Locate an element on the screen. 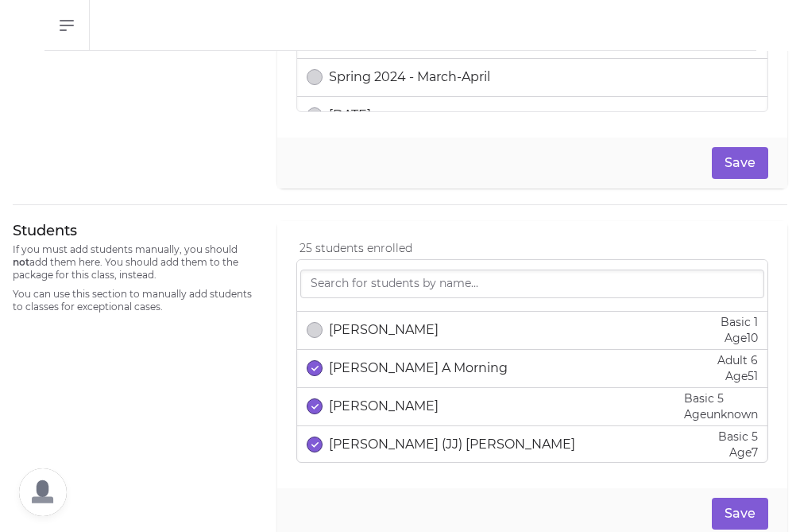  p: Spring 2024 - March-April is located at coordinates (410, 77).